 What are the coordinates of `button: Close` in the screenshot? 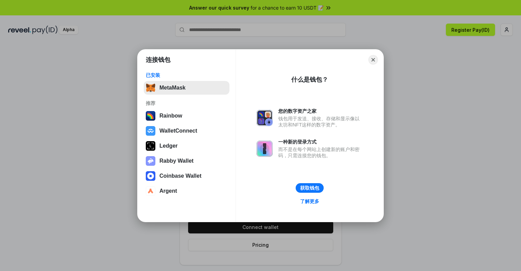 It's located at (373, 60).